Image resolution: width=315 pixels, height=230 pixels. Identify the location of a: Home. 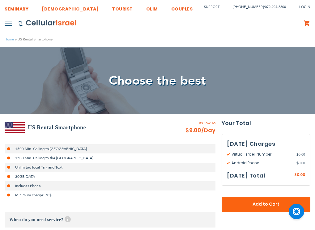
(9, 39).